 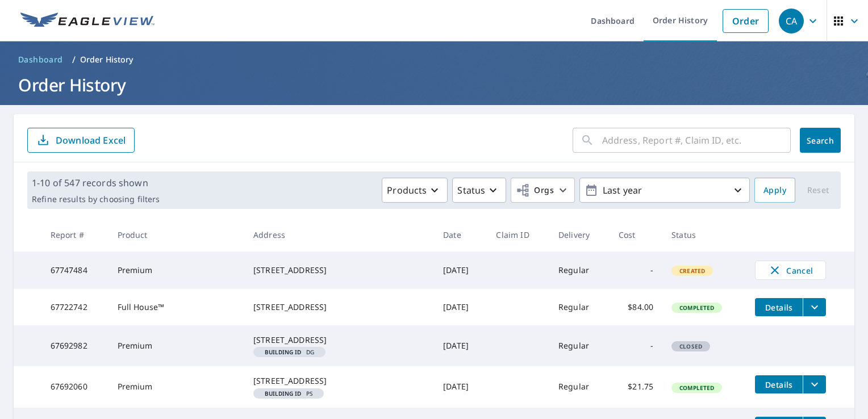 What do you see at coordinates (790, 270) in the screenshot?
I see `button: Cancel` at bounding box center [790, 270].